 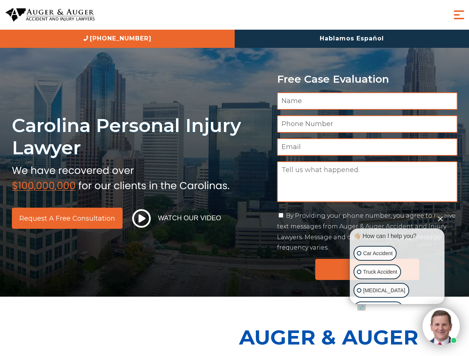 What do you see at coordinates (440, 219) in the screenshot?
I see `button: Close Intaker Chat Widget` at bounding box center [440, 219].